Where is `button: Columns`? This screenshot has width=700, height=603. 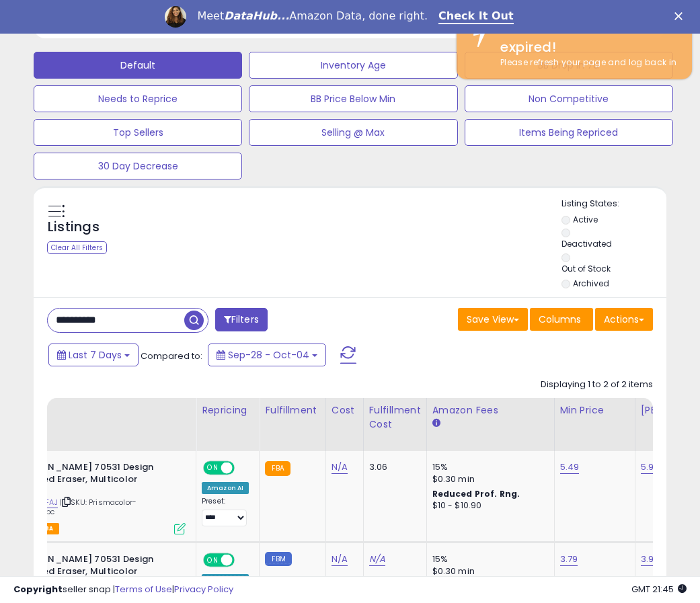
button: Columns is located at coordinates (562, 319).